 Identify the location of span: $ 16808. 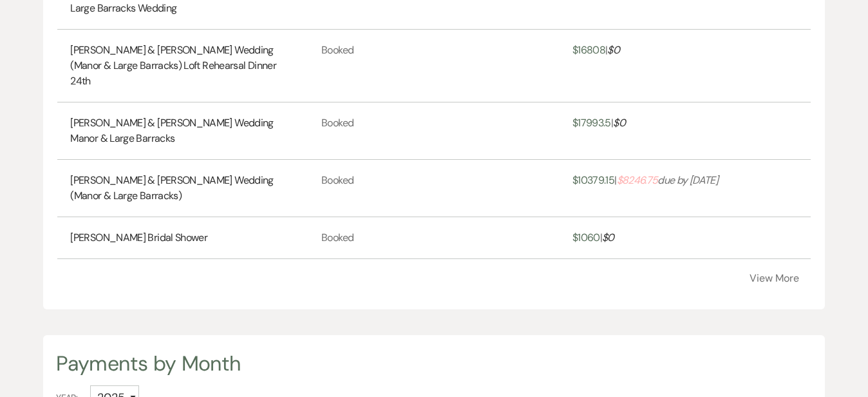
(589, 50).